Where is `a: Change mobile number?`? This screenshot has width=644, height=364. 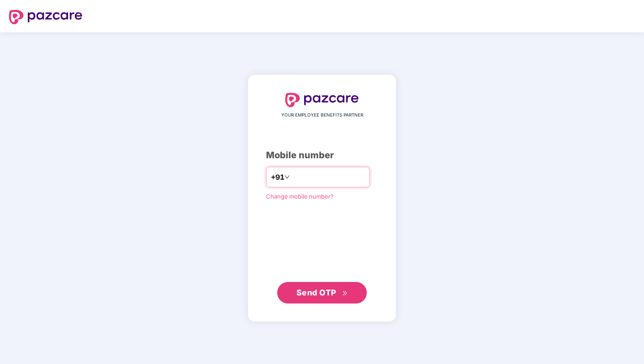
a: Change mobile number? is located at coordinates (299, 196).